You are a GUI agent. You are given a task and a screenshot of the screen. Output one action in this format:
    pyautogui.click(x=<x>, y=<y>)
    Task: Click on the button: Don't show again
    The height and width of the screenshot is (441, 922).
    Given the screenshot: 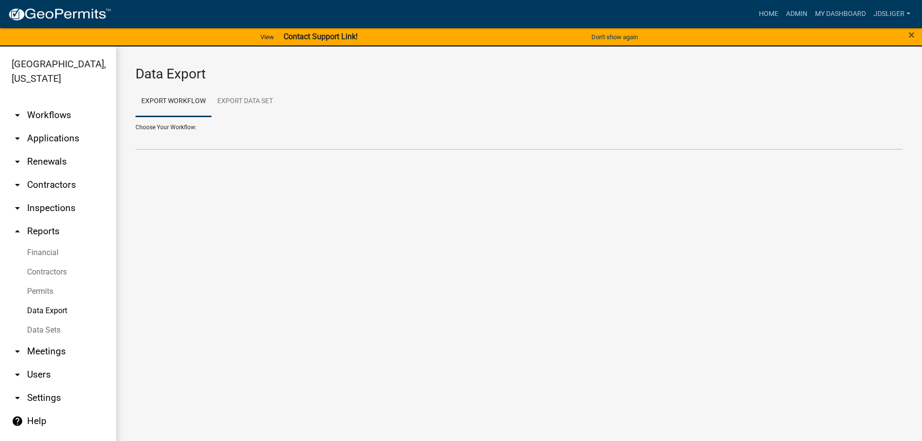 What is the action you would take?
    pyautogui.click(x=615, y=37)
    